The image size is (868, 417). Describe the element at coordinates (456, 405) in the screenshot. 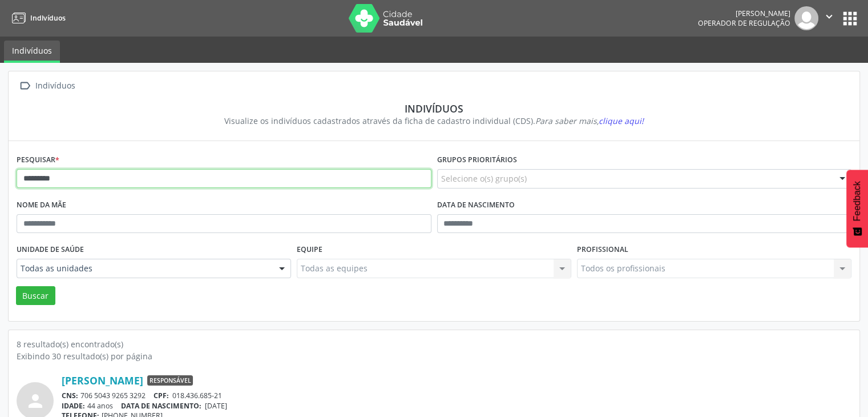

I see `div: 44 anos` at that location.